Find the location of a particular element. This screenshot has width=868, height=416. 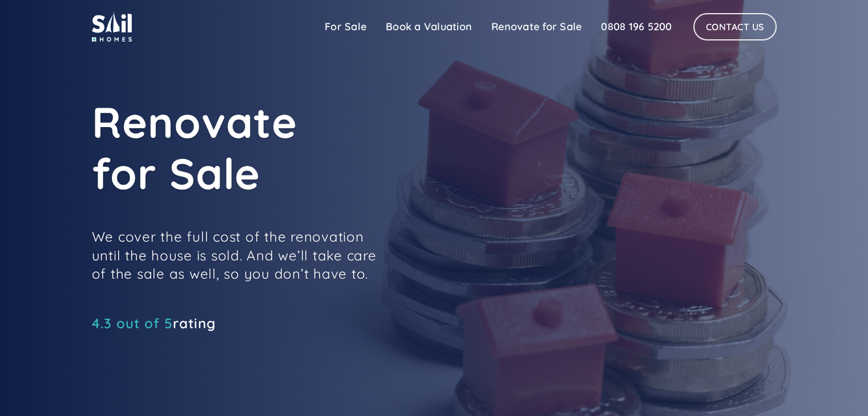

a: Renovate for Sale is located at coordinates (536, 27).